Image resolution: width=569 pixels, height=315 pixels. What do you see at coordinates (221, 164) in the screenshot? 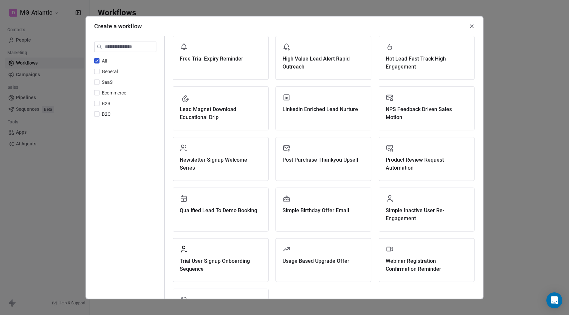
I see `span: Newsletter Signup Welcome Series` at bounding box center [221, 164].